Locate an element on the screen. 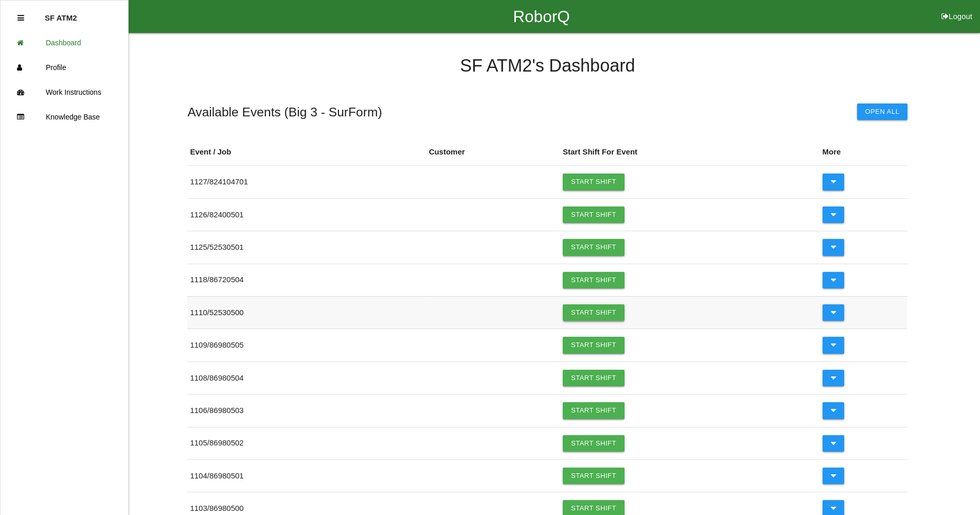 The image size is (980, 515). th: Customer is located at coordinates (494, 152).